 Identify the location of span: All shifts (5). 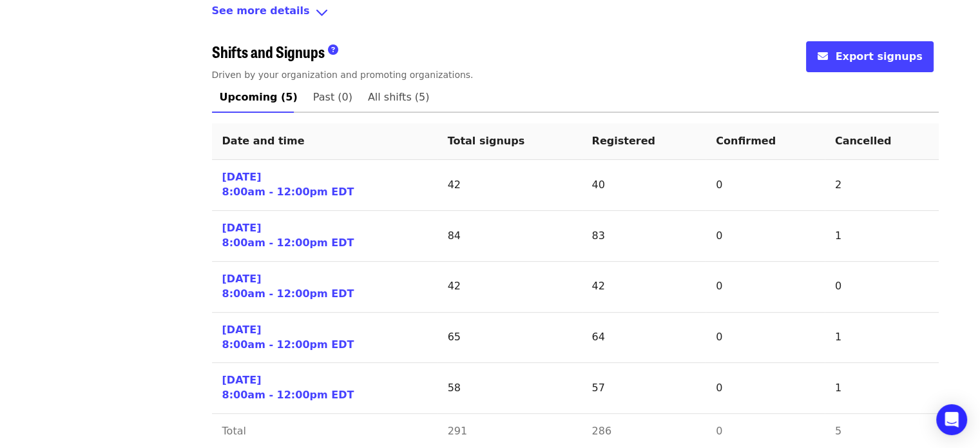
(399, 98).